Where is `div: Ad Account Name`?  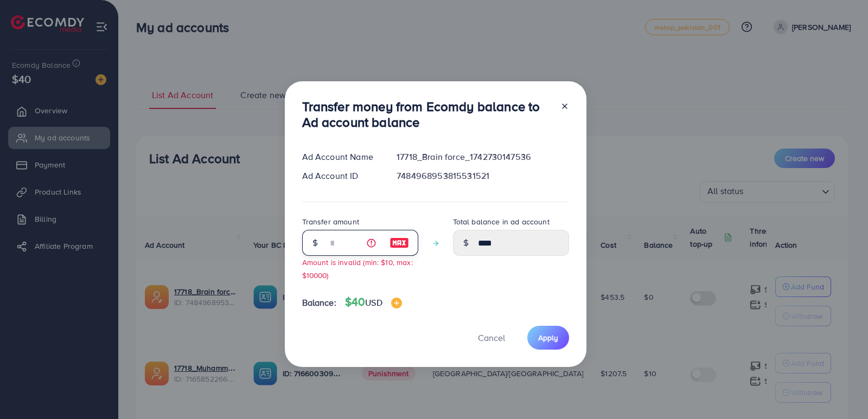
div: Ad Account Name is located at coordinates (341, 157).